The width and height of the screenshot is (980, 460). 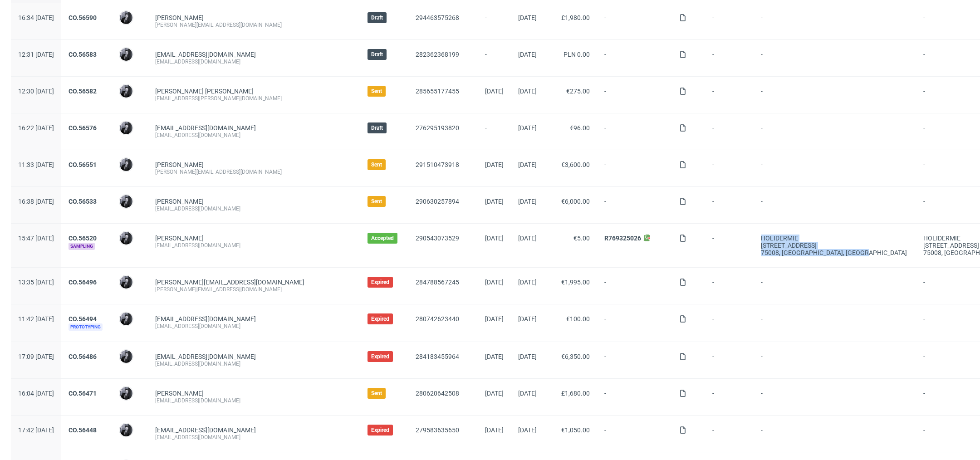 What do you see at coordinates (834, 238) in the screenshot?
I see `div: HOLIDERMIE` at bounding box center [834, 238].